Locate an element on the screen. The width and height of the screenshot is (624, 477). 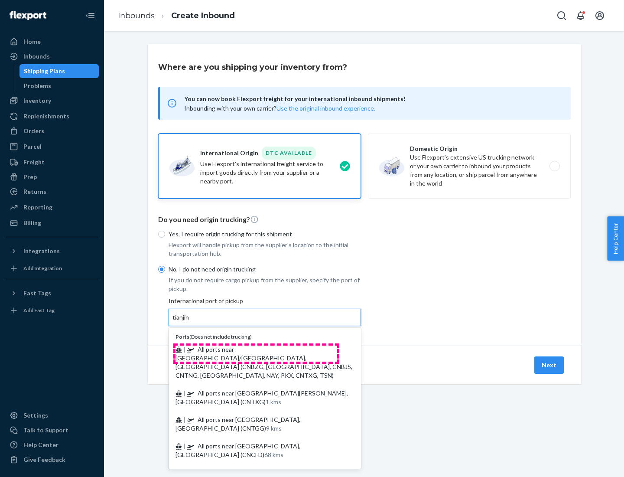
button: Open notifications is located at coordinates (580, 16).